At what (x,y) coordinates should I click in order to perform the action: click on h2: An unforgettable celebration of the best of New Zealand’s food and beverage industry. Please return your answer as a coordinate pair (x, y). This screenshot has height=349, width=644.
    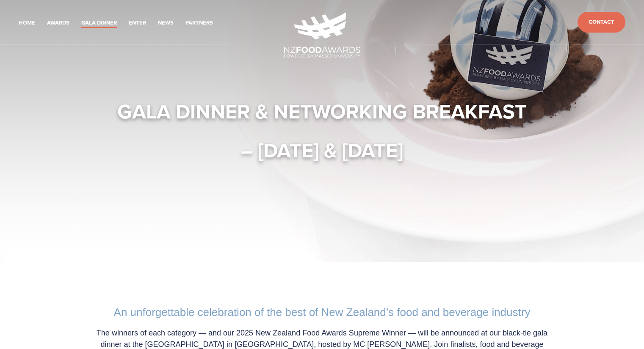
    Looking at the image, I should click on (322, 313).